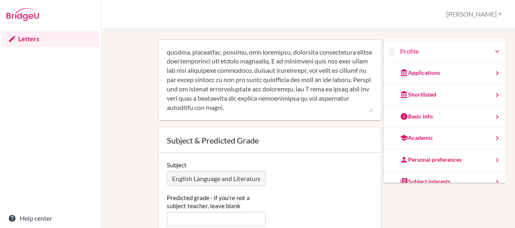  Describe the element at coordinates (445, 139) in the screenshot. I see `a: Academic` at that location.